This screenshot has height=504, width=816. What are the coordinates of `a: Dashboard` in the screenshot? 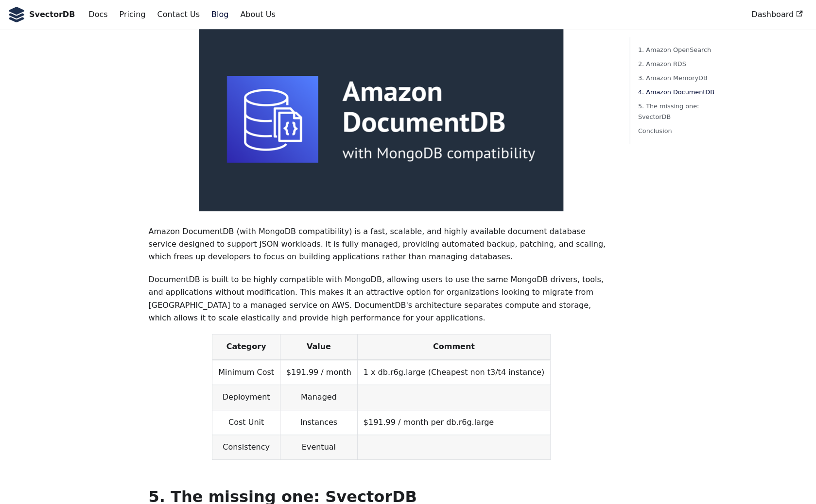 It's located at (776, 15).